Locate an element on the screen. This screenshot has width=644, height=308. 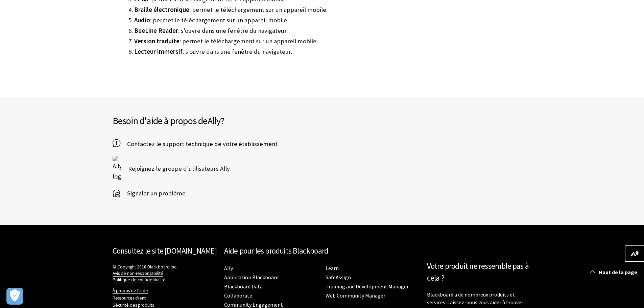
span: Contactez le support technique de votre établissement is located at coordinates (221, 144).